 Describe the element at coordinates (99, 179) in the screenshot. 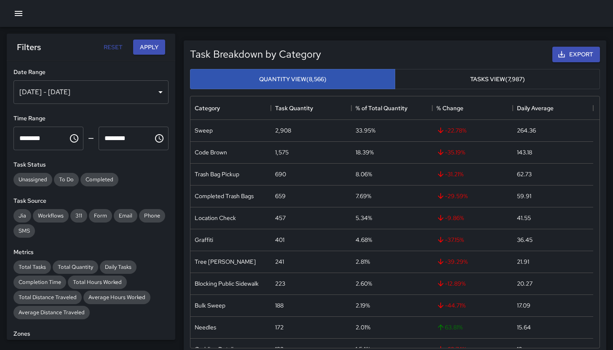

I see `span: Completed` at that location.